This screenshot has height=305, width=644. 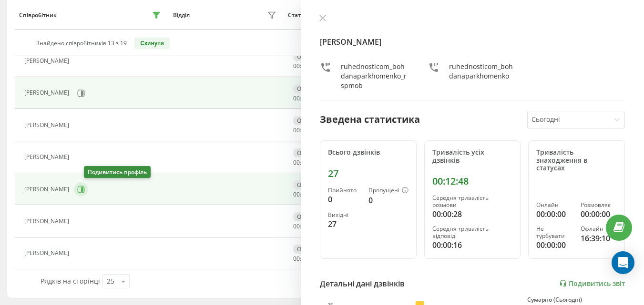 What do you see at coordinates (362, 284) in the screenshot?
I see `div: Детальні дані дзвінків` at bounding box center [362, 284].